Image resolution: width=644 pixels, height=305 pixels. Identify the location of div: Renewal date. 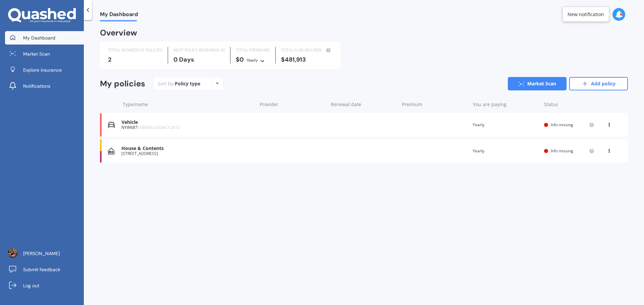
(364, 104).